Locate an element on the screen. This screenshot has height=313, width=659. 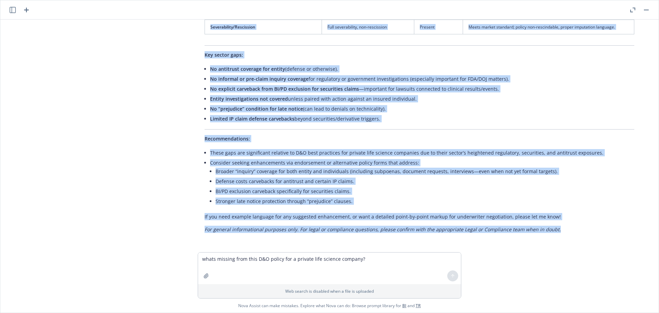
a: BI is located at coordinates (404, 305).